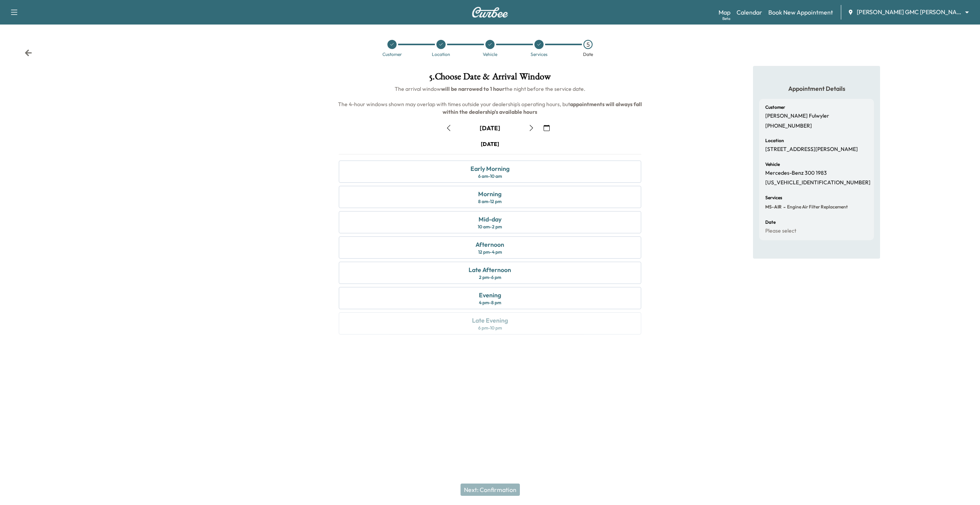  Describe the element at coordinates (724, 12) in the screenshot. I see `a: MapBeta` at that location.